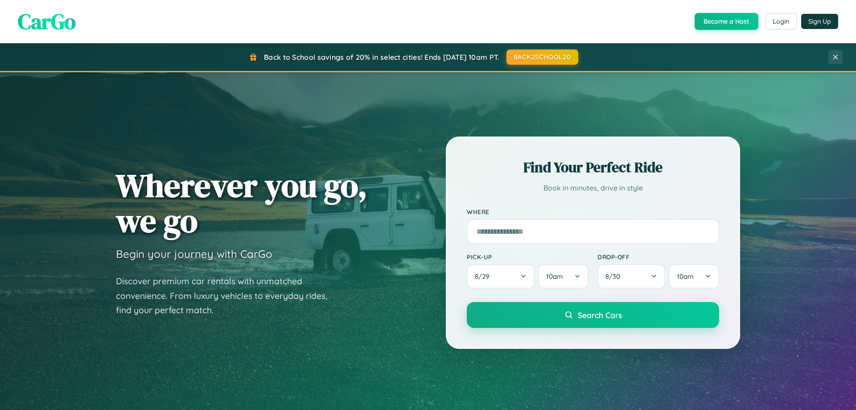 The width and height of the screenshot is (856, 410). Describe the element at coordinates (600, 315) in the screenshot. I see `span: Search Cars` at that location.